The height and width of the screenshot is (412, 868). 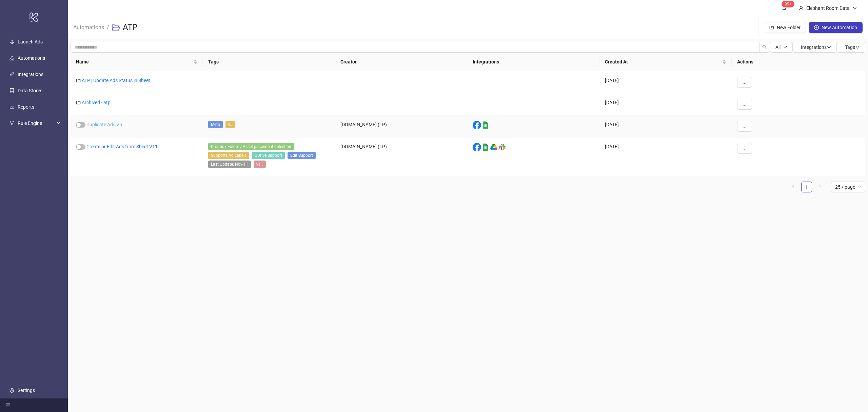 What do you see at coordinates (36, 123) in the screenshot?
I see `span: Rule Engine` at bounding box center [36, 123].